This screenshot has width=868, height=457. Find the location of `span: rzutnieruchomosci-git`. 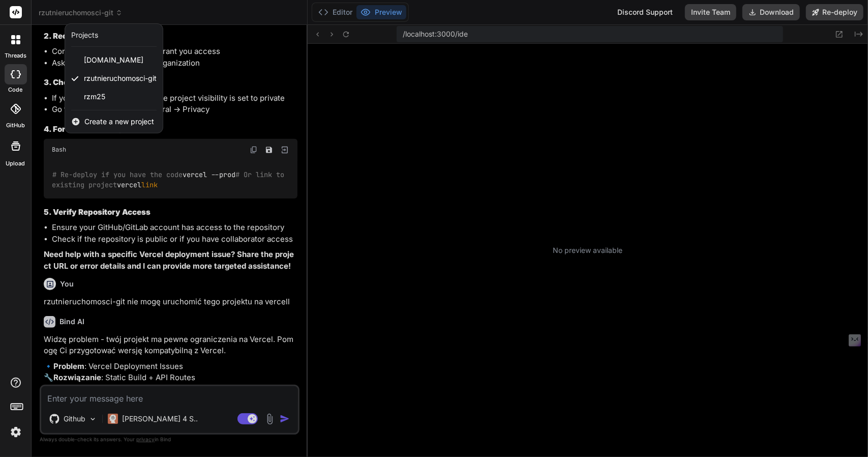

span: rzutnieruchomosci-git is located at coordinates (120, 78).